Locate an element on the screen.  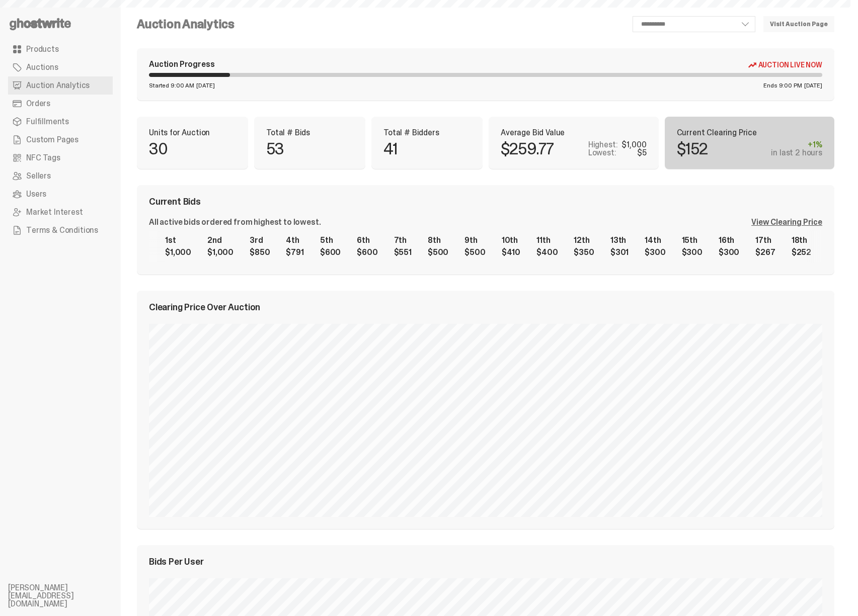
a: Custom Pages is located at coordinates (61, 140).